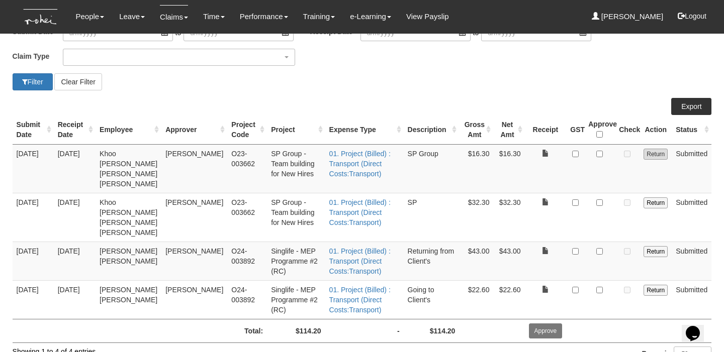 The image size is (724, 352). Describe the element at coordinates (247, 130) in the screenshot. I see `th: Project Code : activate to sort column ascending` at that location.